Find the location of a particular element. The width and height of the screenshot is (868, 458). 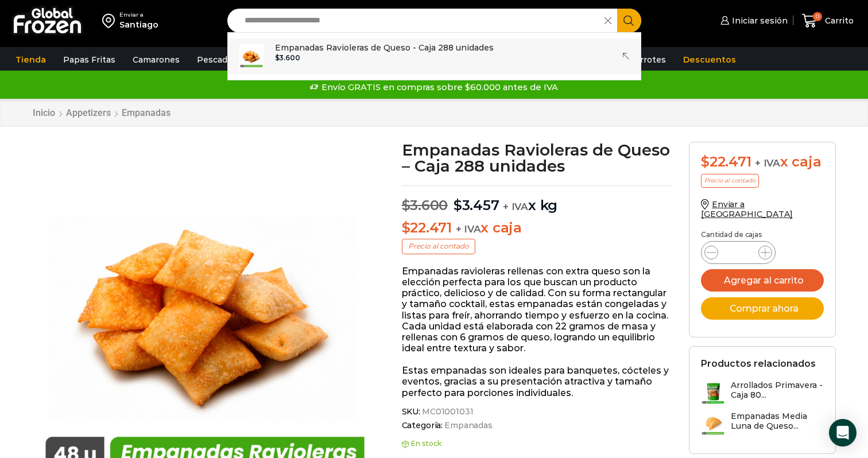

a: Arrollados Primavera - Caja 80... is located at coordinates (763, 393).